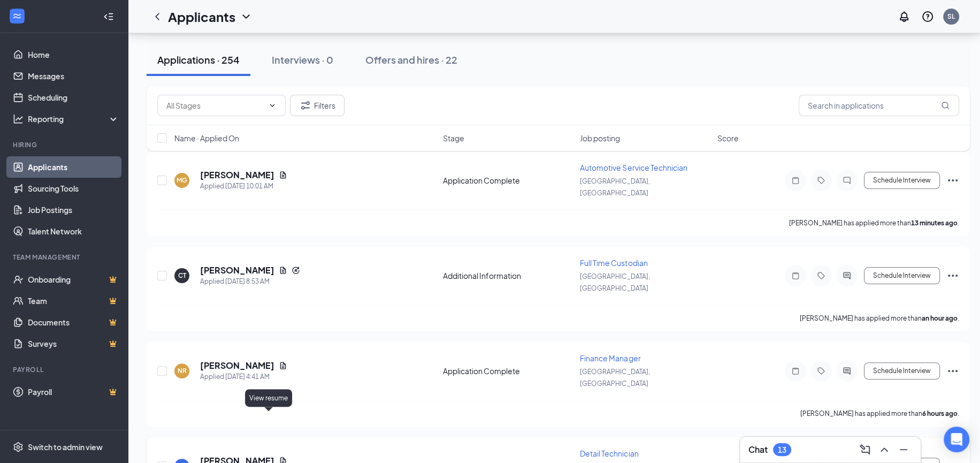 The image size is (980, 463). I want to click on div: Switch to admin view, so click(65, 447).